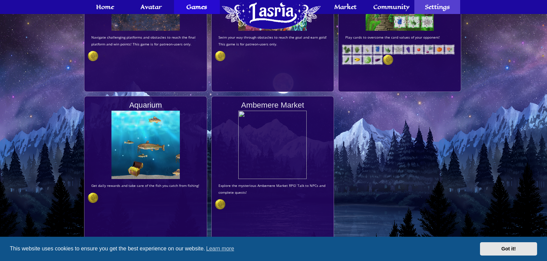 This screenshot has height=261, width=547. I want to click on span: This website uses cookies to ensure you get the best experience on our website., so click(242, 249).